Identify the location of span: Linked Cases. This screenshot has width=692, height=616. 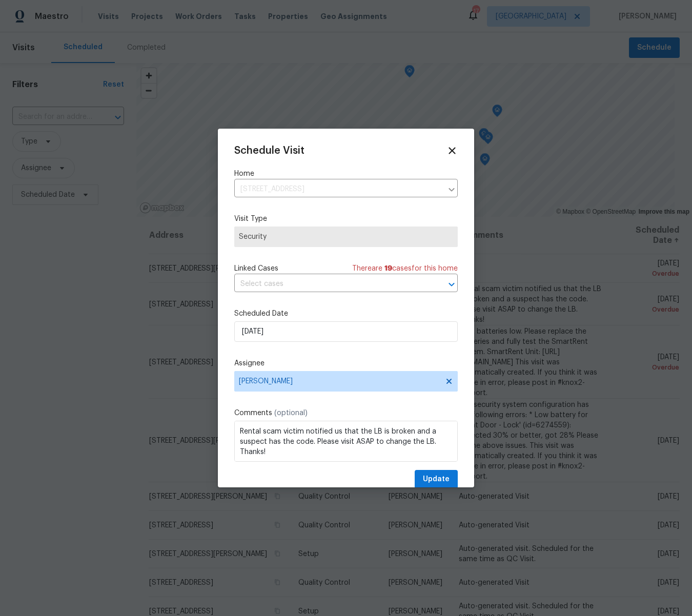
(256, 269).